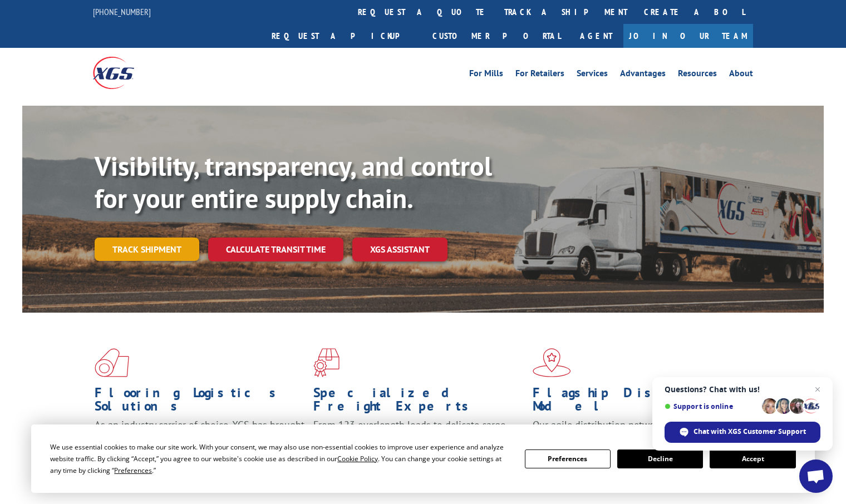 The width and height of the screenshot is (846, 504). What do you see at coordinates (593, 75) in the screenshot?
I see `a: Services` at bounding box center [593, 75].